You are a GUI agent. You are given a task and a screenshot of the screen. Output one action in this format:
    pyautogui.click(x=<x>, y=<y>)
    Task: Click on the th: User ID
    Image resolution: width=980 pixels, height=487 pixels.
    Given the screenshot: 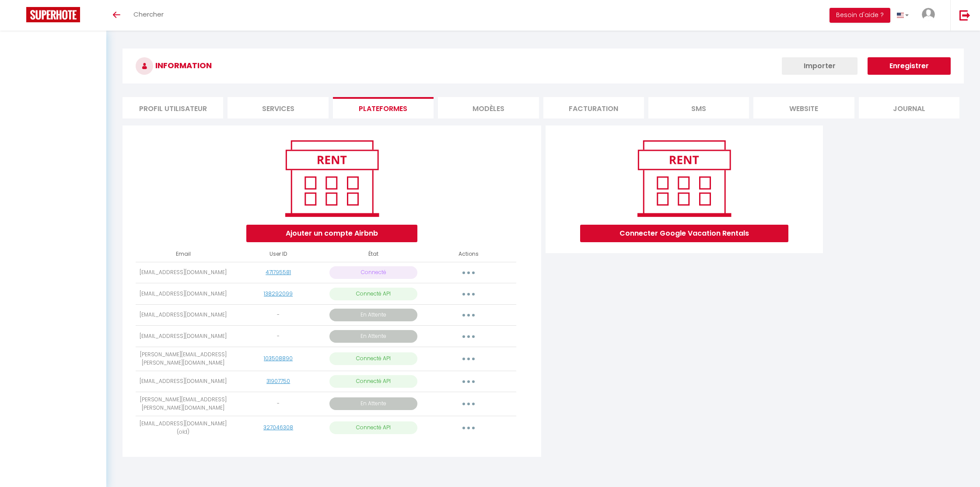 What is the action you would take?
    pyautogui.click(x=278, y=254)
    